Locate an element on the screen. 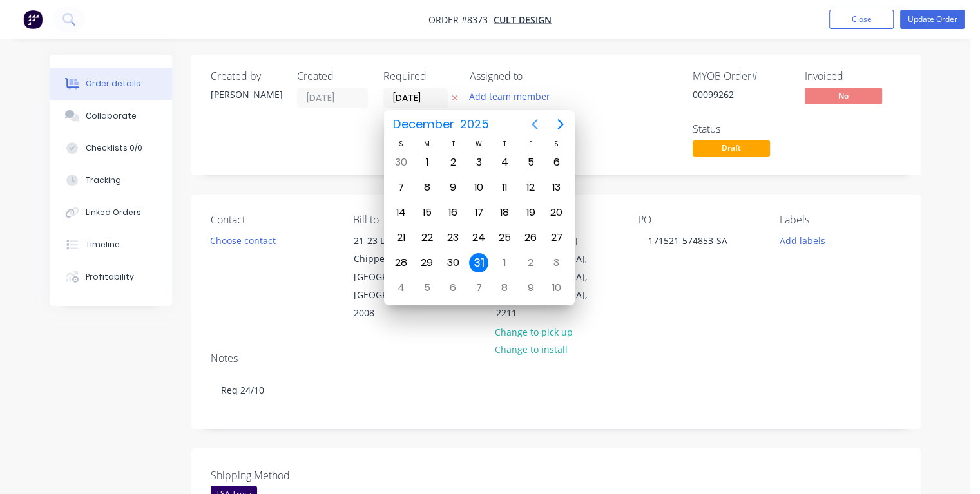  div: Thursday, December 25, 2025 is located at coordinates (504, 238).